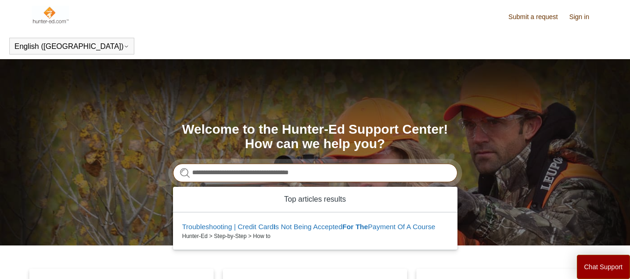  Describe the element at coordinates (274, 227) in the screenshot. I see `em: I` at that location.